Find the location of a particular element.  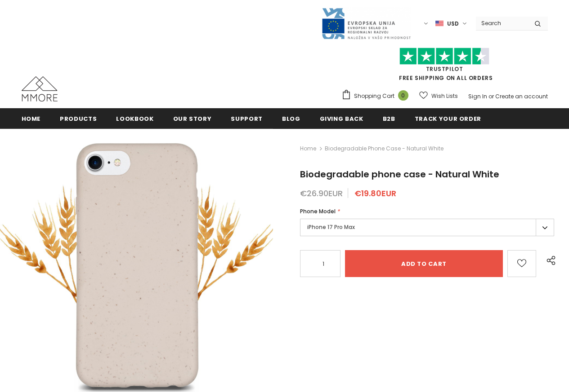

span: Wish Lists is located at coordinates (444, 96).